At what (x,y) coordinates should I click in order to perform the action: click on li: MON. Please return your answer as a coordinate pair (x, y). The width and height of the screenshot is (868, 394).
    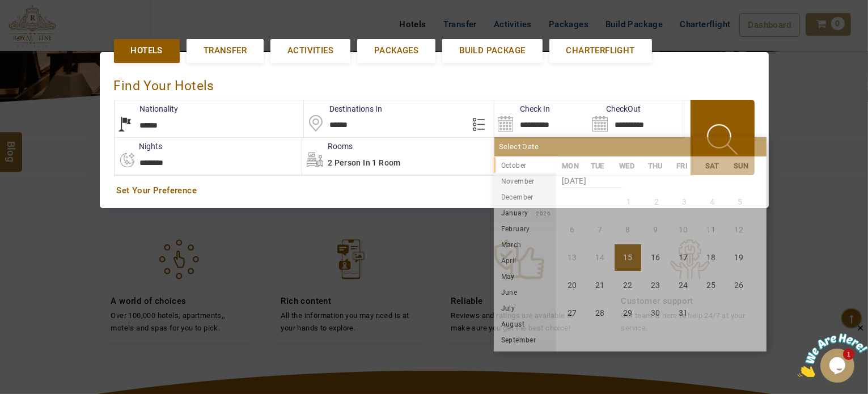
    Looking at the image, I should click on (570, 166).